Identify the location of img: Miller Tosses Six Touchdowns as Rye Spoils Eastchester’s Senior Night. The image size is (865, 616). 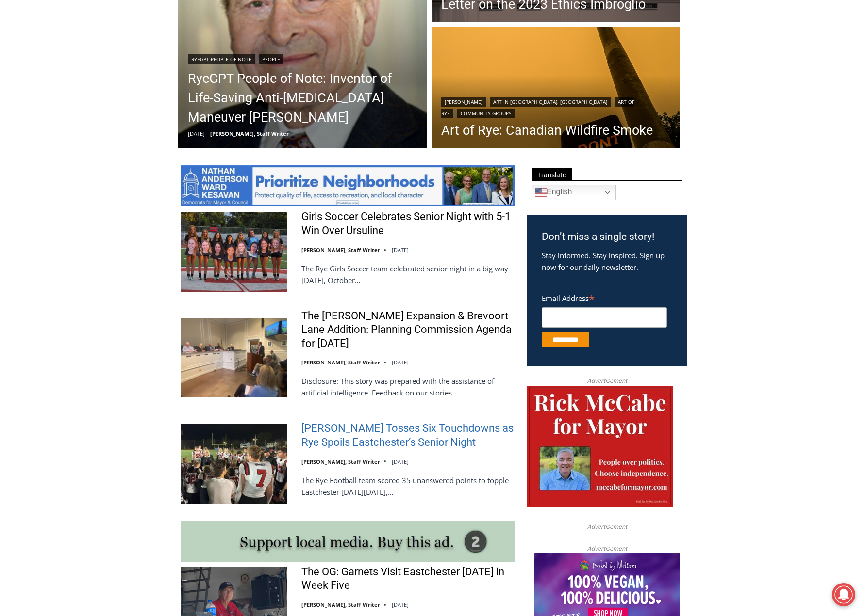
(234, 464).